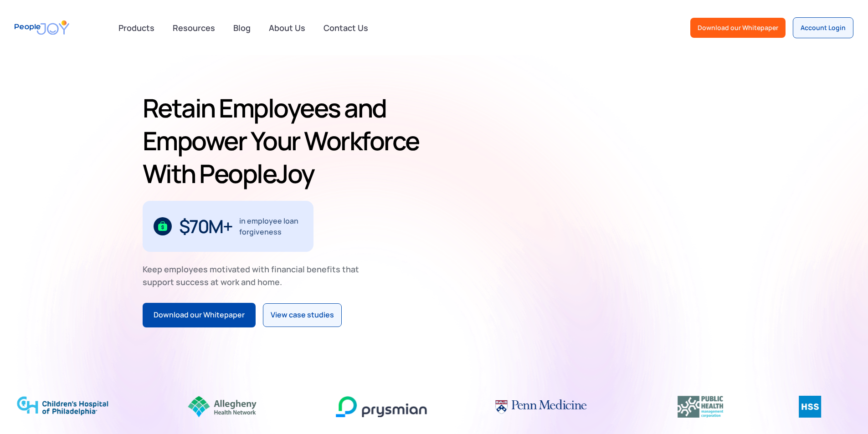 The height and width of the screenshot is (434, 868). I want to click on div: 1 / 3, so click(228, 226).